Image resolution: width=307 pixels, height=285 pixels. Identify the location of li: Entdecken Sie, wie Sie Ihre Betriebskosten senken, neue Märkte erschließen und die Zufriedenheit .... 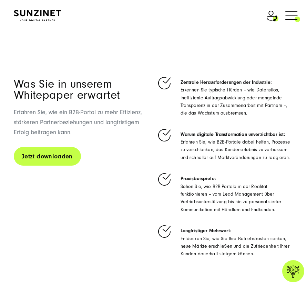
(225, 242).